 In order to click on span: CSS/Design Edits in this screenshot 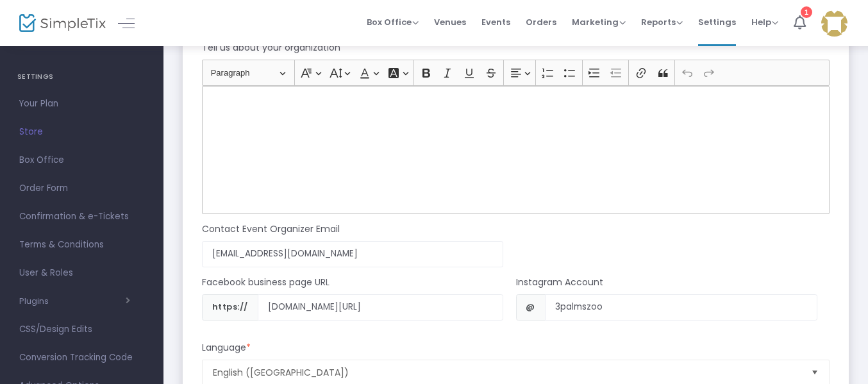, I will do `click(81, 330)`.